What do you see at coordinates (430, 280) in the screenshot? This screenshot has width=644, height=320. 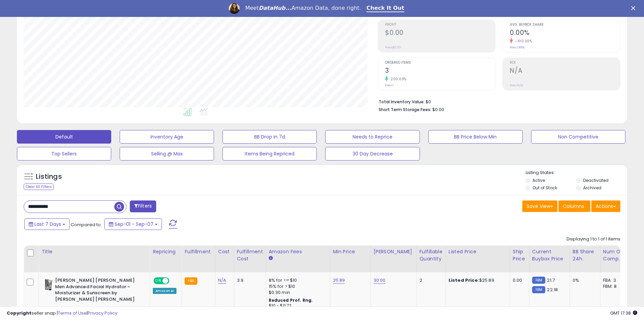 I see `div: 2` at bounding box center [430, 280].